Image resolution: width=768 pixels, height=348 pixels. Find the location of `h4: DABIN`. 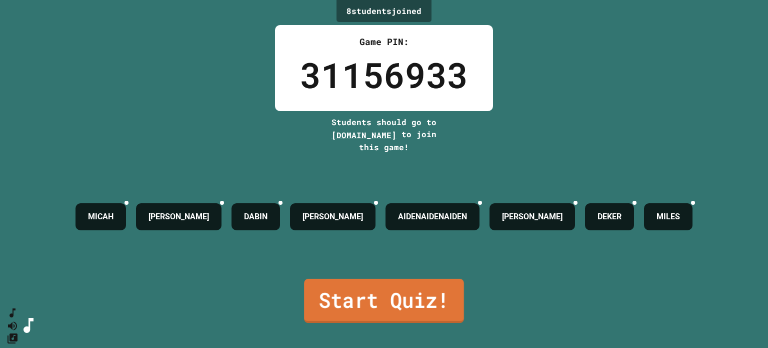

h4: DABIN is located at coordinates (256, 217).